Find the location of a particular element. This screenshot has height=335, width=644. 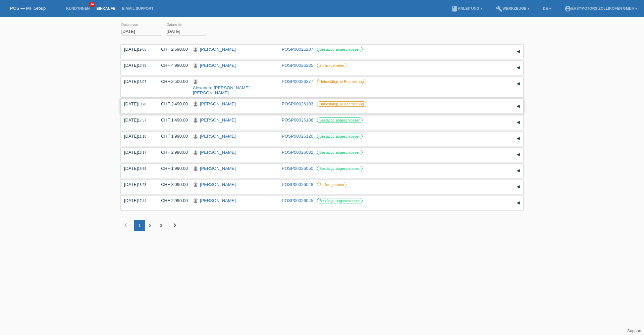

i: book is located at coordinates (454, 9).